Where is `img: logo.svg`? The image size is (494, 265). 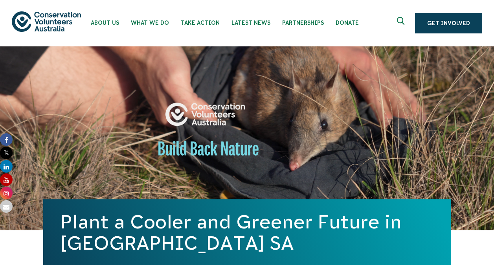 img: logo.svg is located at coordinates (46, 21).